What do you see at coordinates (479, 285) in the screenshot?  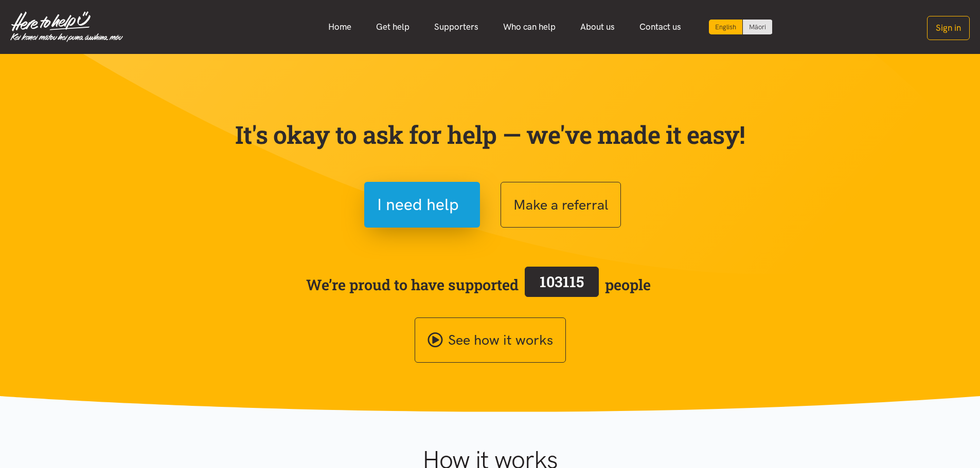 I see `span: We’re proud to have supported people` at bounding box center [479, 285].